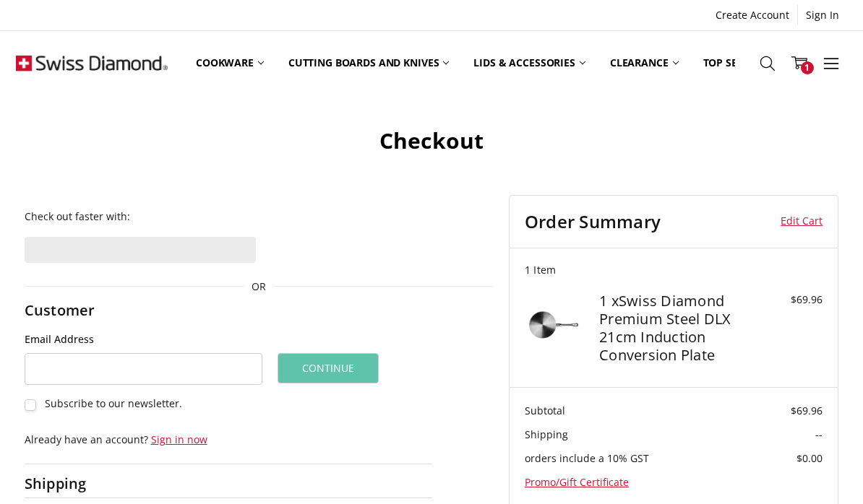 Image resolution: width=863 pixels, height=504 pixels. I want to click on h2: Shipping, so click(70, 484).